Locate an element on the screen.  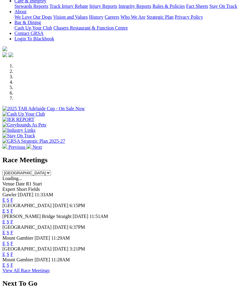
img: Industry Links is located at coordinates (19, 130).